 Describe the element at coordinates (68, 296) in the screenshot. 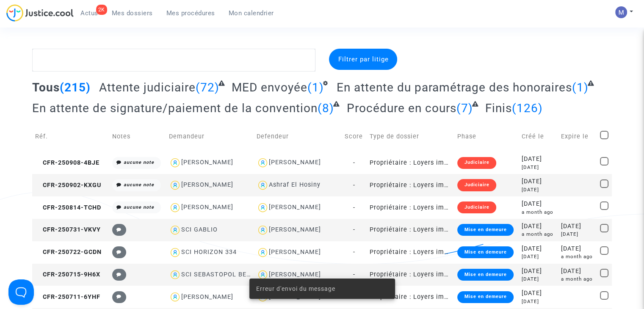

I see `span: CFR-250711-6YHF` at that location.